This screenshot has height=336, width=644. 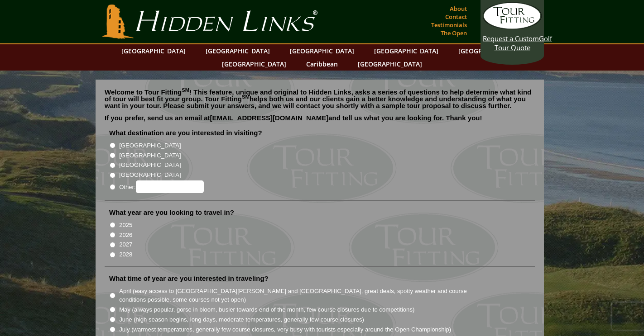 What do you see at coordinates (449, 25) in the screenshot?
I see `a: Testimonials` at bounding box center [449, 25].